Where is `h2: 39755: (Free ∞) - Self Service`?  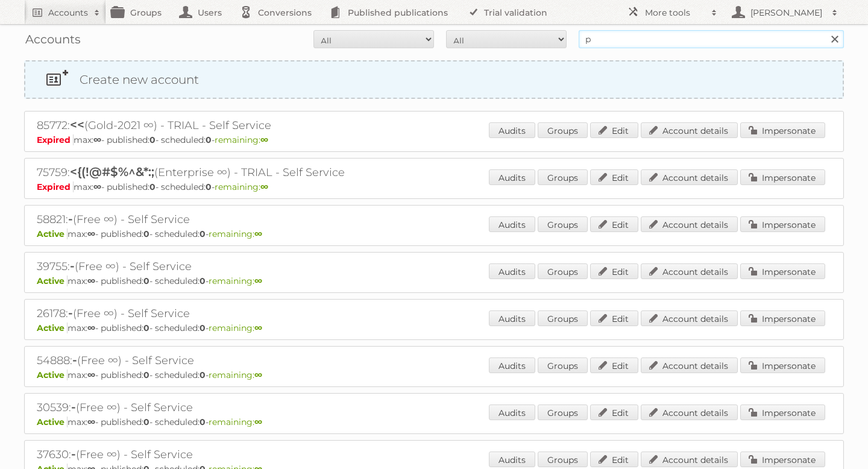 h2: 39755: (Free ∞) - Self Service is located at coordinates (248, 266).